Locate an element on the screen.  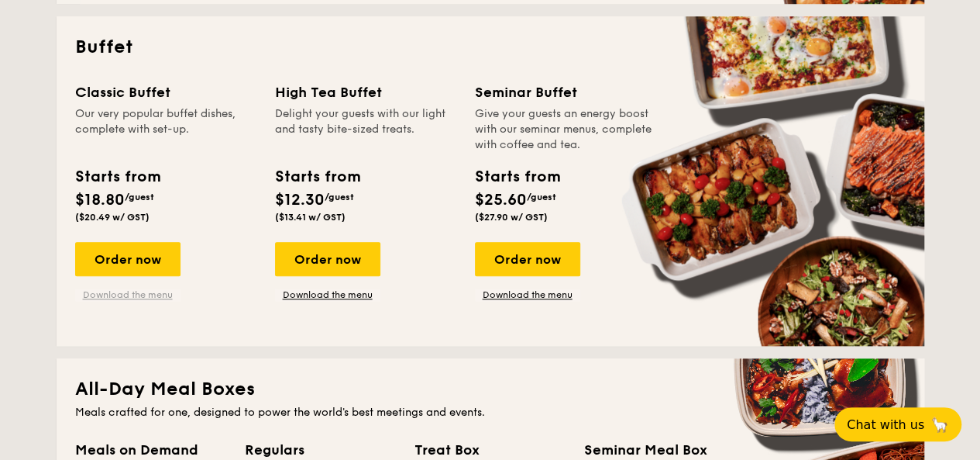
h2: Buffet is located at coordinates (490, 47).